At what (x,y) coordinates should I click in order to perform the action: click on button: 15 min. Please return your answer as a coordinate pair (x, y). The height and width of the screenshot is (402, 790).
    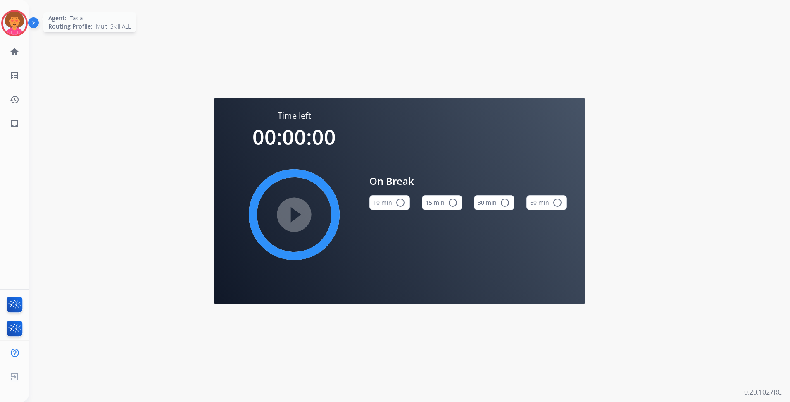
    Looking at the image, I should click on (442, 203).